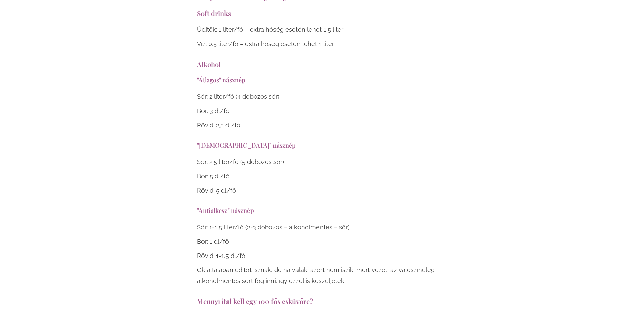 The image size is (644, 311). Describe the element at coordinates (322, 275) in the screenshot. I see `p: Ők általában üdítőt isznak, de ha valaki azért nem iszik, mert vezet, az valószínűleg alkoholment...` at that location.